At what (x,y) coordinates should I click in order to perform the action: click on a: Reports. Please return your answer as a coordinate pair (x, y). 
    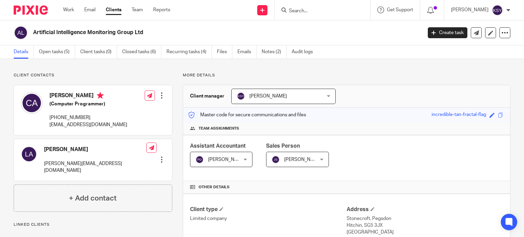
    Looking at the image, I should click on (162, 10).